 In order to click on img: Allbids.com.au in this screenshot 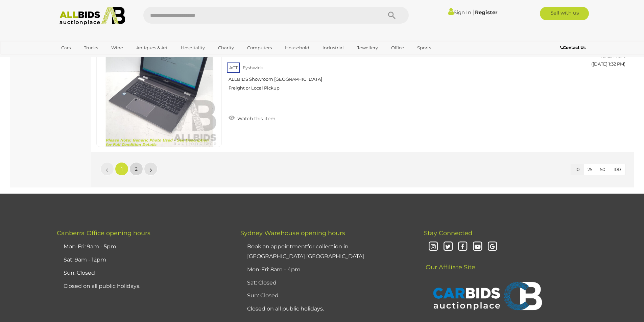, I will do `click(92, 16)`.